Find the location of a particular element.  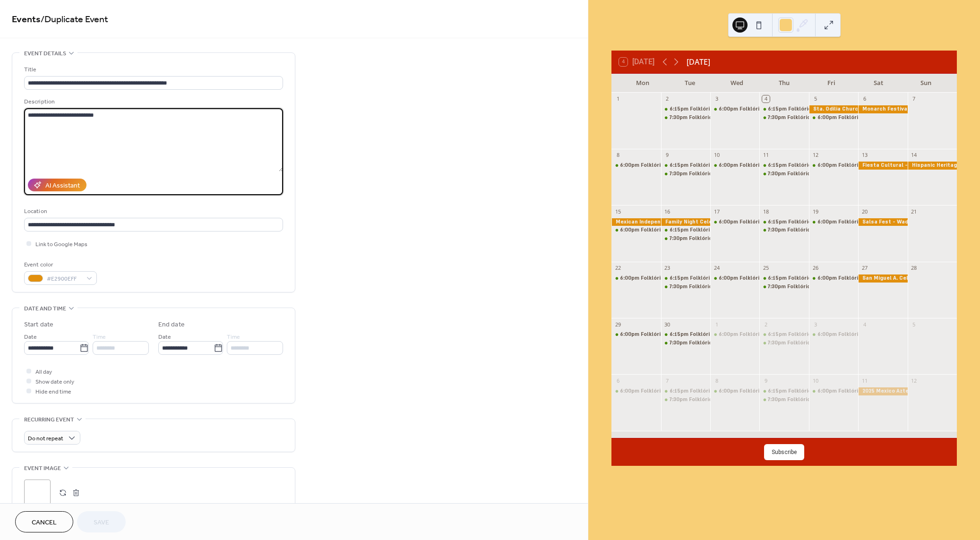

div: 27 is located at coordinates (864, 268).